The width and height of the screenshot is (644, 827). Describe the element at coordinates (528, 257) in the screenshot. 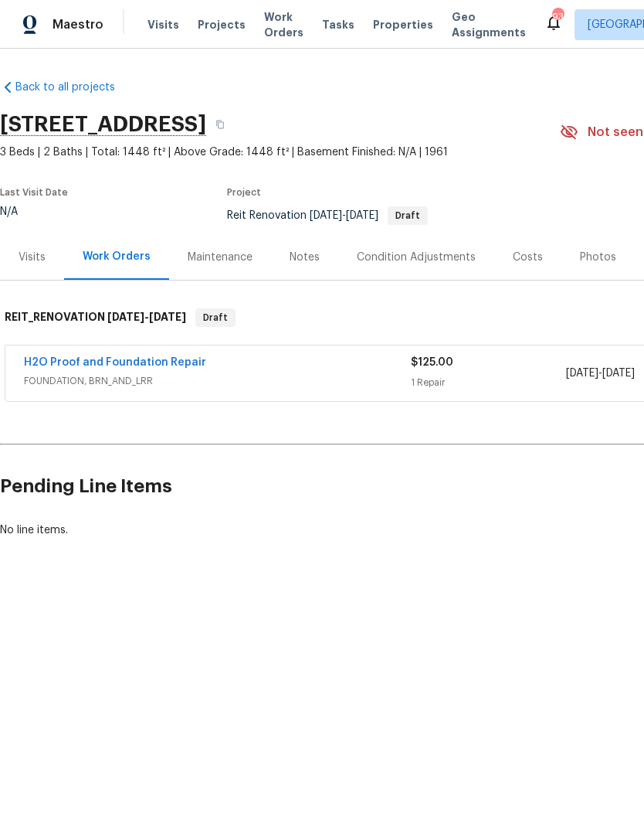

I see `div: Costs` at that location.